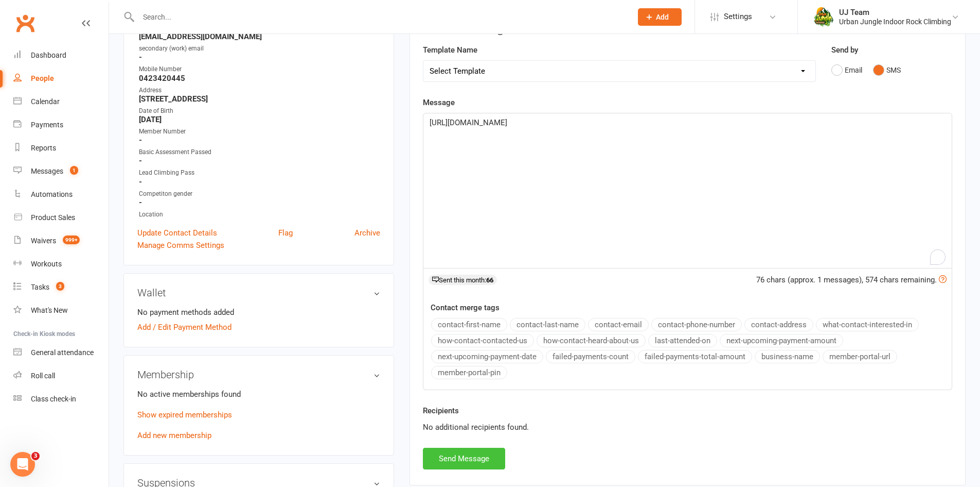 Image resolution: width=980 pixels, height=487 pixels. I want to click on a: Dashboard, so click(61, 55).